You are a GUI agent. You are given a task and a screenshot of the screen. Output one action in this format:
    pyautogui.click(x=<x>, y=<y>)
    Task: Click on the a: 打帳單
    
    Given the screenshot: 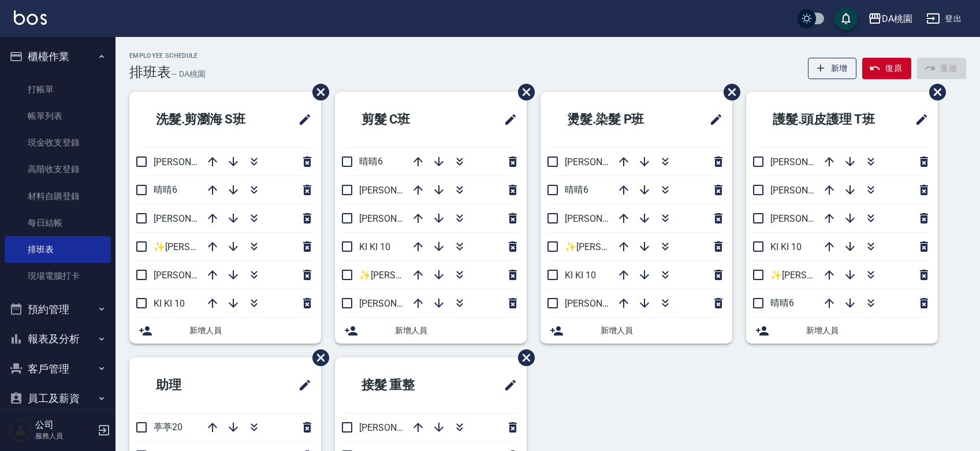 What is the action you would take?
    pyautogui.click(x=58, y=90)
    